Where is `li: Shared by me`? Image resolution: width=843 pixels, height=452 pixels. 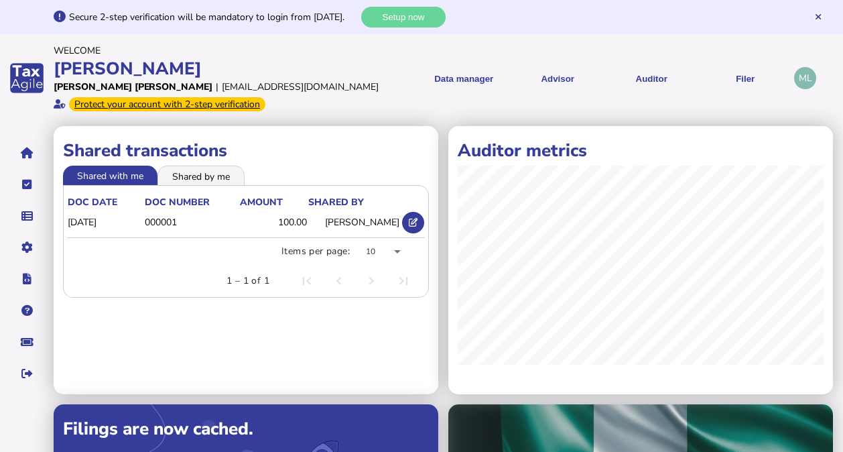 li: Shared by me is located at coordinates (201, 175).